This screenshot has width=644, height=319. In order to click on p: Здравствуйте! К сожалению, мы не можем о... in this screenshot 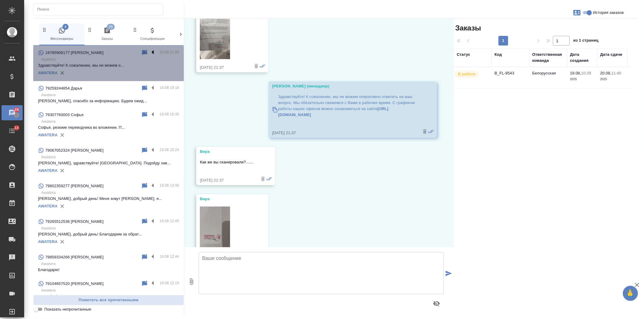, I will do `click(108, 66)`.